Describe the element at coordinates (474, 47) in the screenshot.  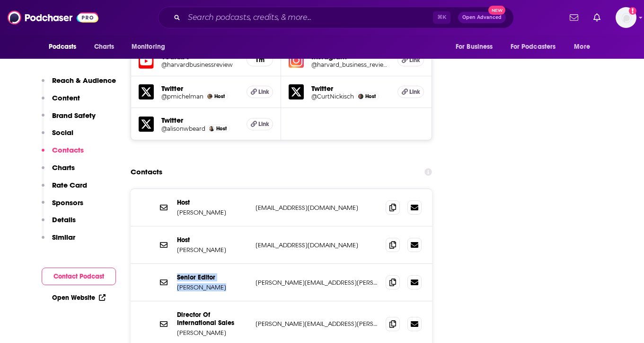
I see `span: For Business` at that location.